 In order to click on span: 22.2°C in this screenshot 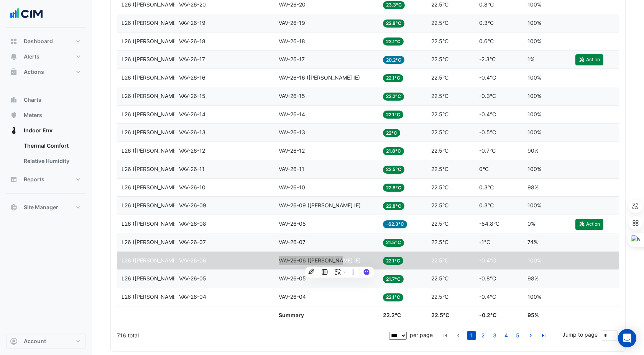, I will do `click(394, 96)`.